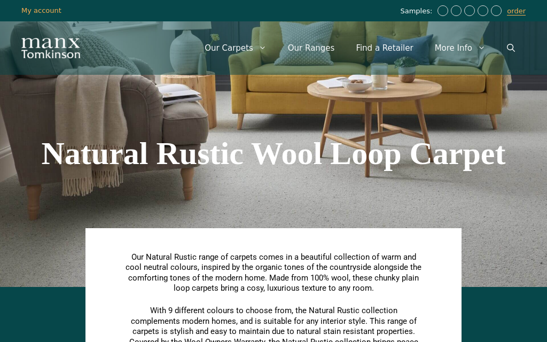 The width and height of the screenshot is (547, 342). Describe the element at coordinates (516, 11) in the screenshot. I see `a: order` at that location.